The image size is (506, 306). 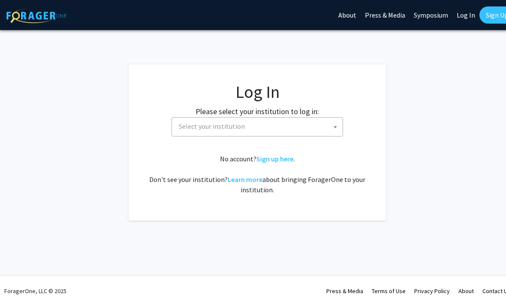 What do you see at coordinates (432, 291) in the screenshot?
I see `a: Privacy Policy` at bounding box center [432, 291].